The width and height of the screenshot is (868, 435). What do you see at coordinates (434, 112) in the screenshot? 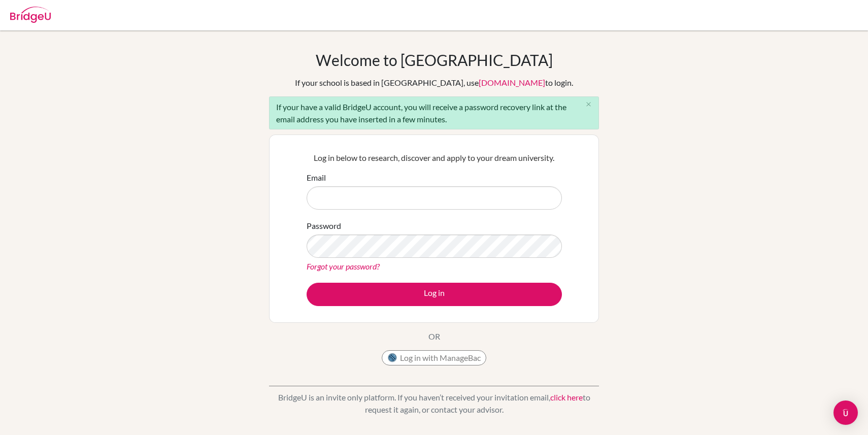
I see `div: If your have a valid BridgeU account, you will receive a password recovery link at the email addr...` at bounding box center [434, 112].